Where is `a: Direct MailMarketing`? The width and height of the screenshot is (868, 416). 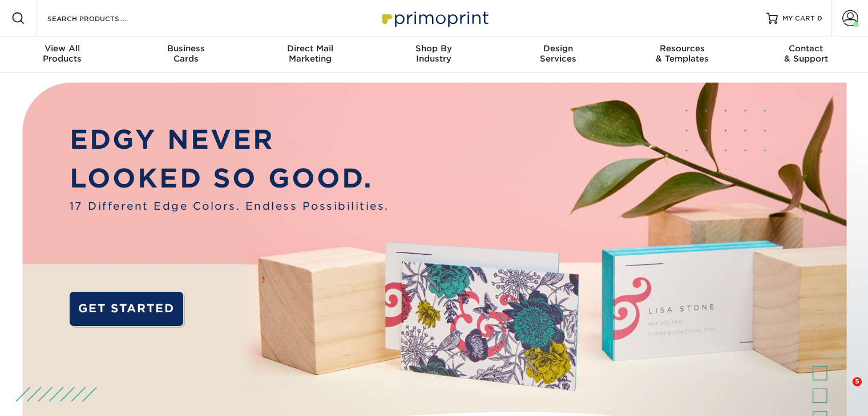 a: Direct MailMarketing is located at coordinates (310, 55).